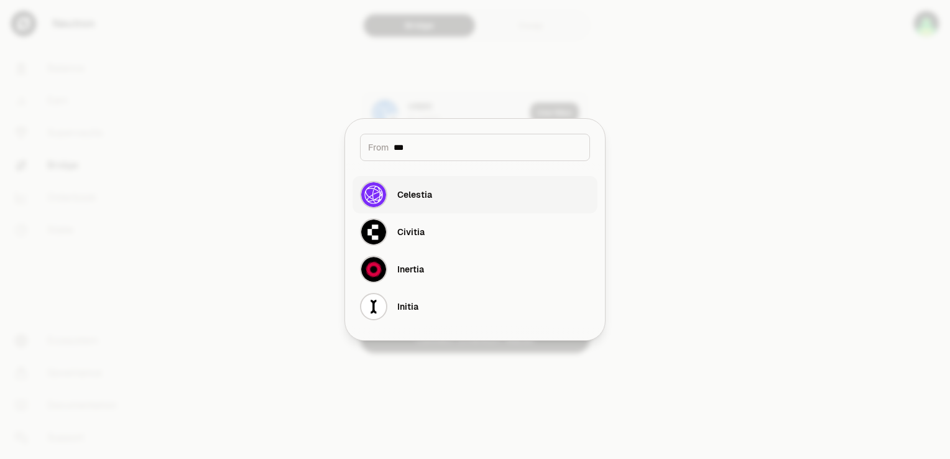  What do you see at coordinates (374, 269) in the screenshot?
I see `img: Inertia Logo` at bounding box center [374, 269].